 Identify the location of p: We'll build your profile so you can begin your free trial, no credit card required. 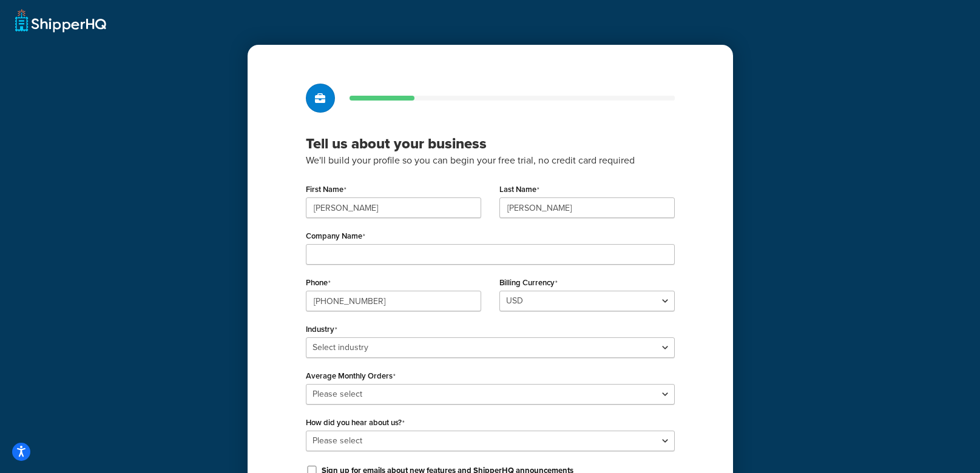
(490, 160).